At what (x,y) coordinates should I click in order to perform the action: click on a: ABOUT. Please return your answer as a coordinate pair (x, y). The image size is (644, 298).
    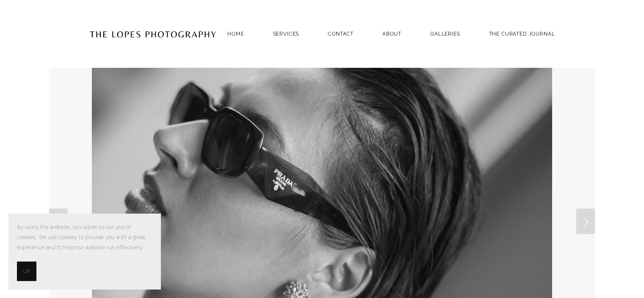
    Looking at the image, I should click on (392, 34).